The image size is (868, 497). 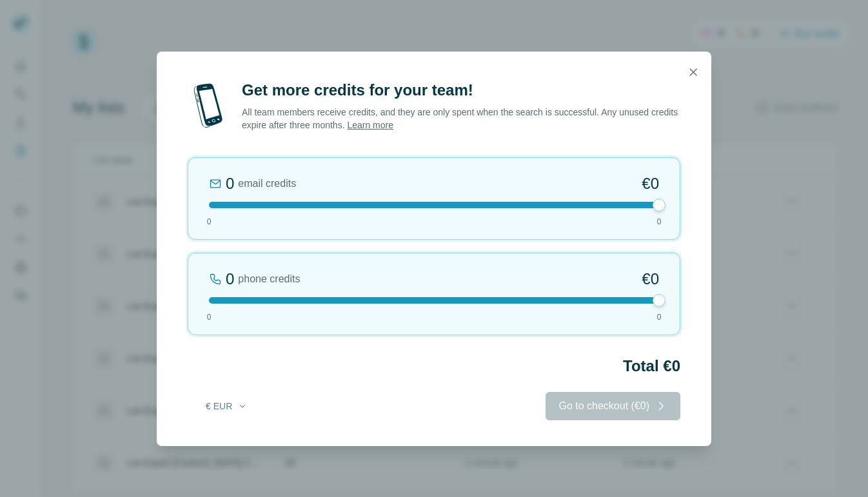 What do you see at coordinates (208, 105) in the screenshot?
I see `img: mobile-phone` at bounding box center [208, 105].